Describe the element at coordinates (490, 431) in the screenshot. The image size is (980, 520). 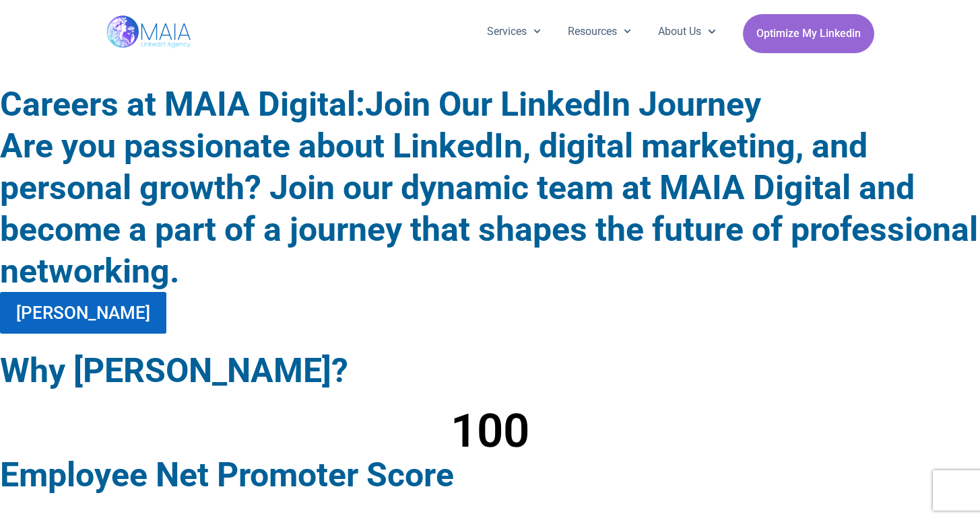
I see `span: 100` at that location.